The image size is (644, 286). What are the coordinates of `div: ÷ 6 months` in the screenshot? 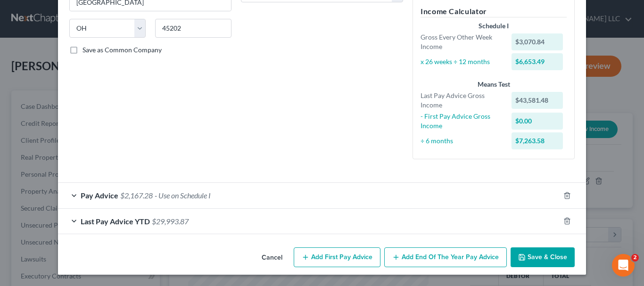 It's located at (461, 141).